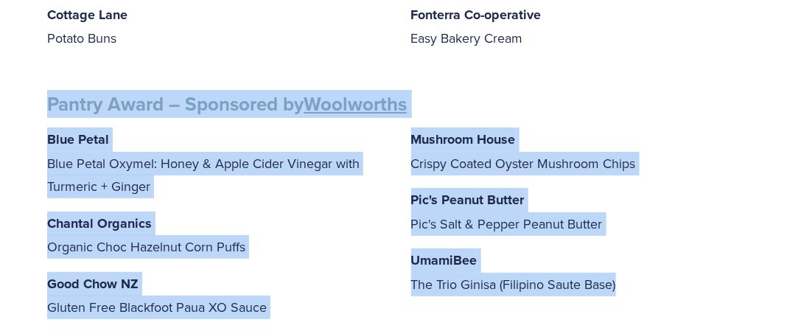 The image size is (798, 331). What do you see at coordinates (99, 223) in the screenshot?
I see `strong: Chantal Organics` at bounding box center [99, 223].